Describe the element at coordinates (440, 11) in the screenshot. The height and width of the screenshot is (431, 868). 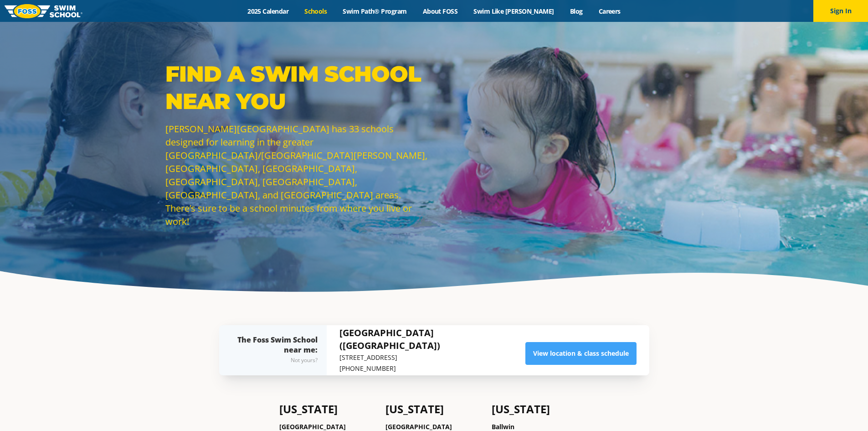
I see `a: About FOSS` at that location.